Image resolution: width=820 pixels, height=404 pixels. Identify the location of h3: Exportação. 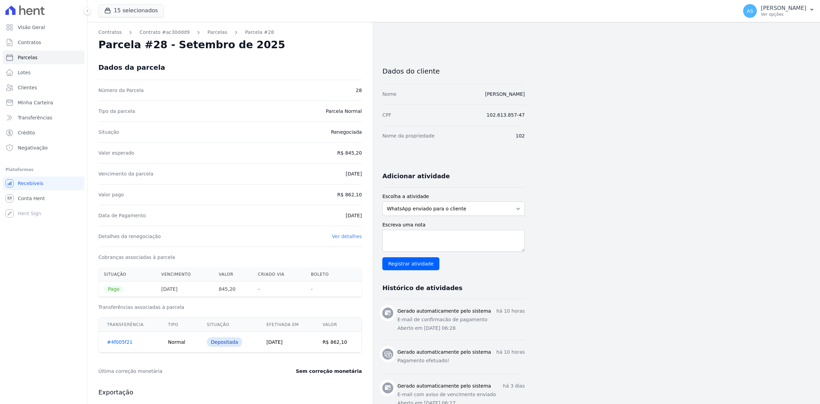
(230, 392).